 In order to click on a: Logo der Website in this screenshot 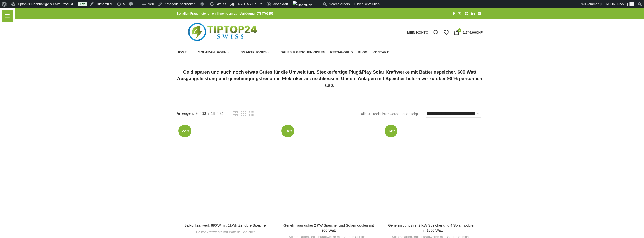, I will do `click(223, 32)`.